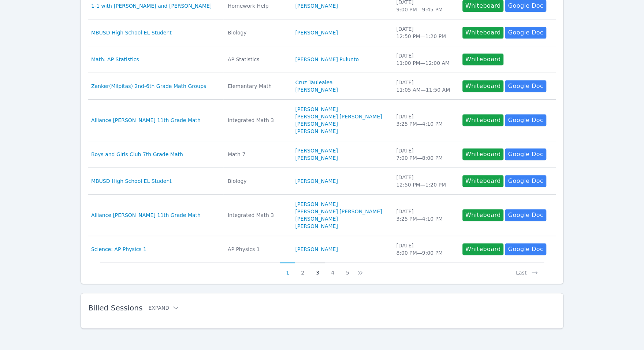  What do you see at coordinates (332, 269) in the screenshot?
I see `button: 4` at bounding box center [332, 269].